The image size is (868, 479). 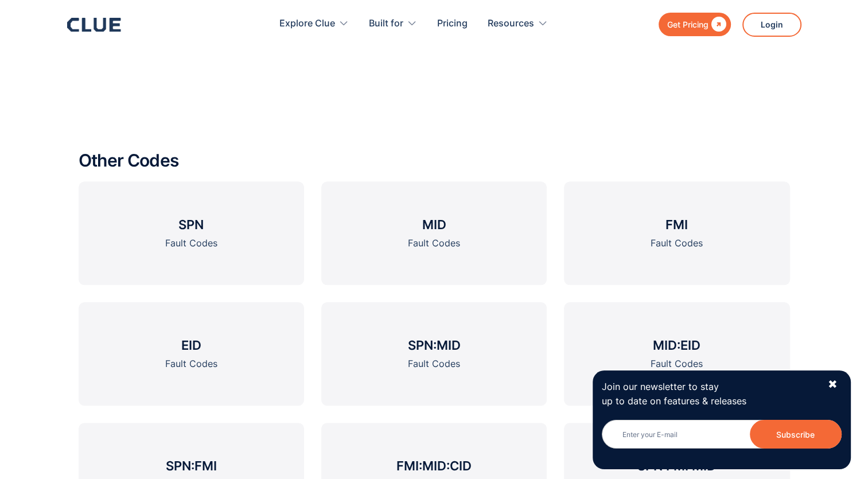 I want to click on a: SPN:MIDFault Codes, so click(x=434, y=354).